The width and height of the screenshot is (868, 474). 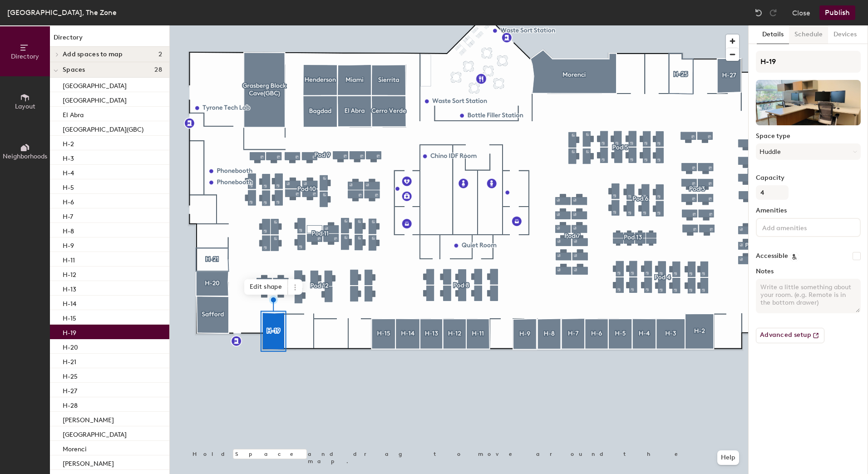 I want to click on button: Advanced setup, so click(x=790, y=335).